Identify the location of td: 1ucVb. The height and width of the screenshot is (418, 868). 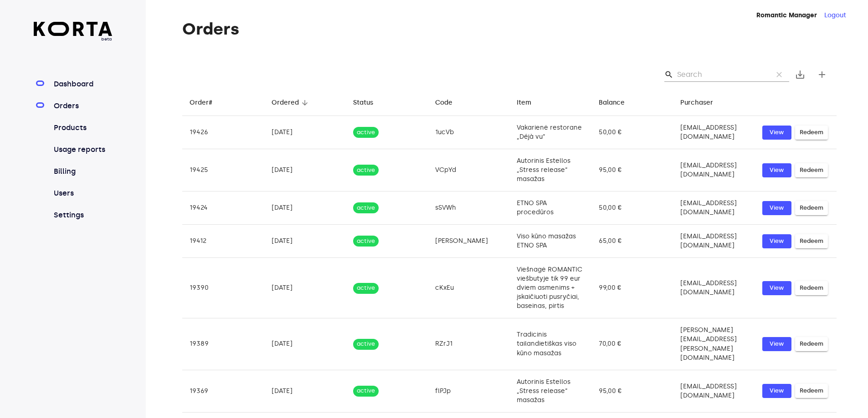
(469, 133).